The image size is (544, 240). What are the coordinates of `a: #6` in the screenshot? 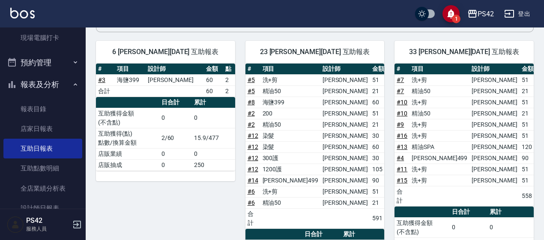 It's located at (251, 191).